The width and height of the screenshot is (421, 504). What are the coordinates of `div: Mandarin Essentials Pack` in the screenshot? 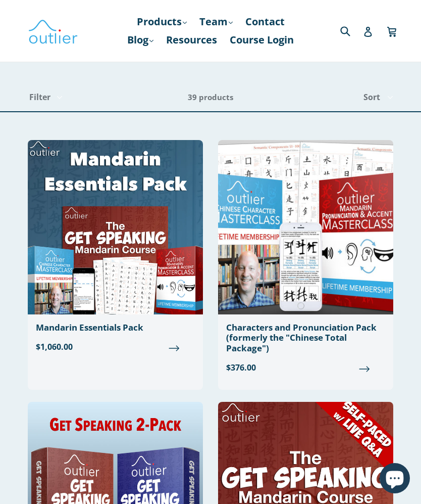 It's located at (115, 327).